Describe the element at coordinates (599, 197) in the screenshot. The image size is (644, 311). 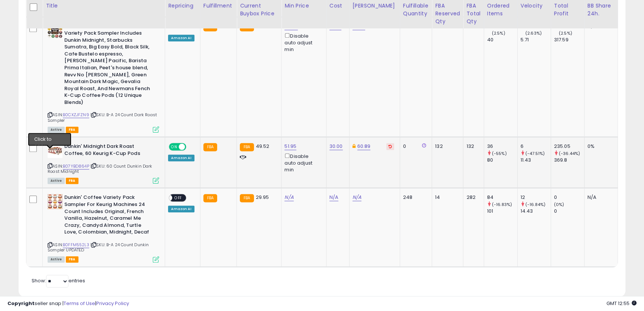
I see `div: N/A` at that location.